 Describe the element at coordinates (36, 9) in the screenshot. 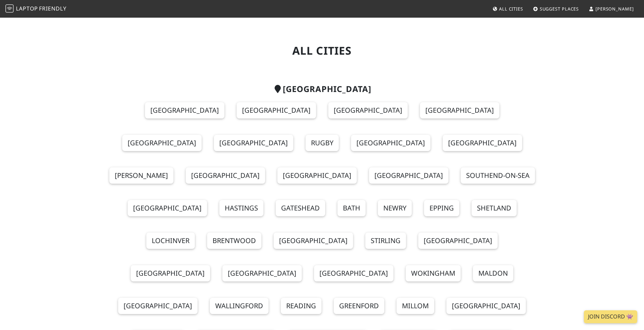

I see `a: LaptopFriendly LaptopFriendly` at that location.